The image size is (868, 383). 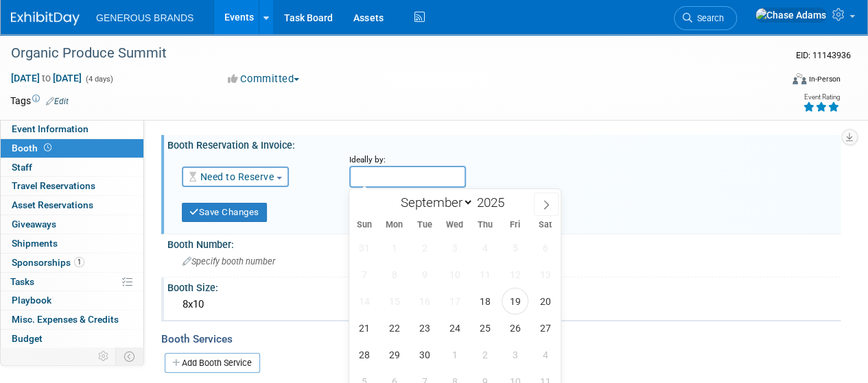 What do you see at coordinates (364, 224) in the screenshot?
I see `span: Sun` at bounding box center [364, 224].